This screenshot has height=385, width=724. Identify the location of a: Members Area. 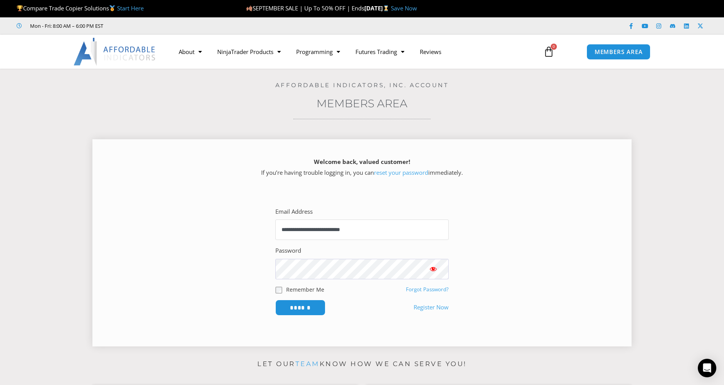
(362, 103).